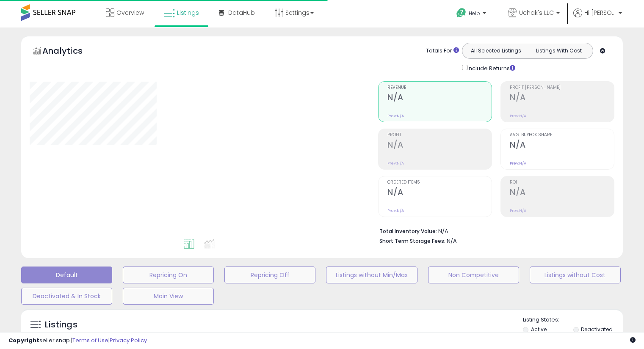  Describe the element at coordinates (536, 13) in the screenshot. I see `span: Uchak's LLC` at that location.